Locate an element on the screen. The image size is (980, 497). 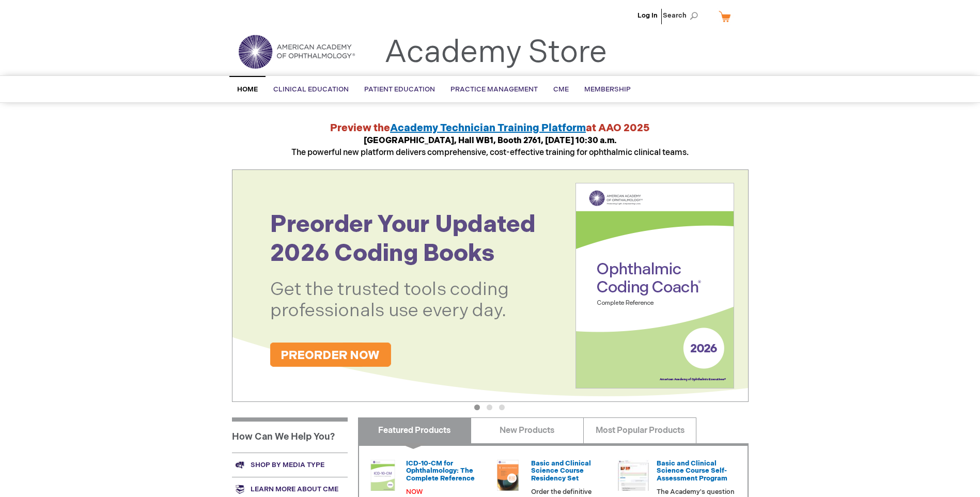
a: New Products is located at coordinates (527, 430).